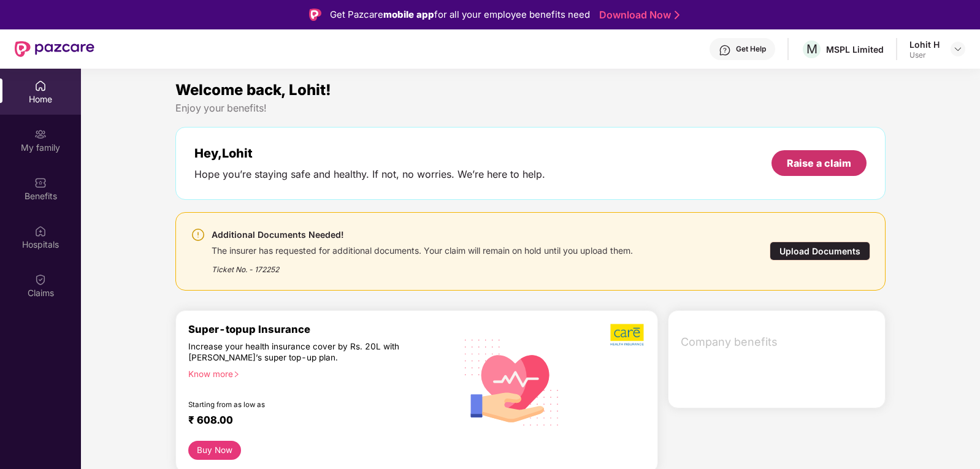  Describe the element at coordinates (924, 45) in the screenshot. I see `div: Lohit H` at that location.